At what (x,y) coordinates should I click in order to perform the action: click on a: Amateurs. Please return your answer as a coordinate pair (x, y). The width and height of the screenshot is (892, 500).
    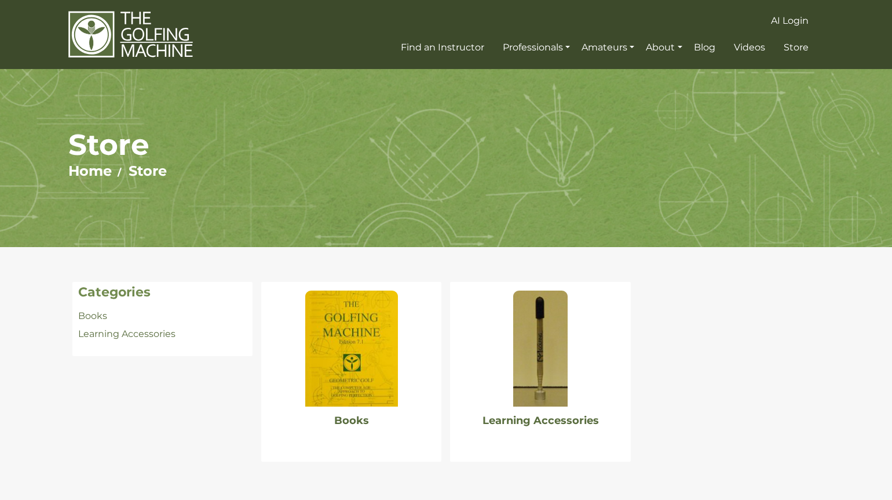
    Looking at the image, I should click on (608, 48).